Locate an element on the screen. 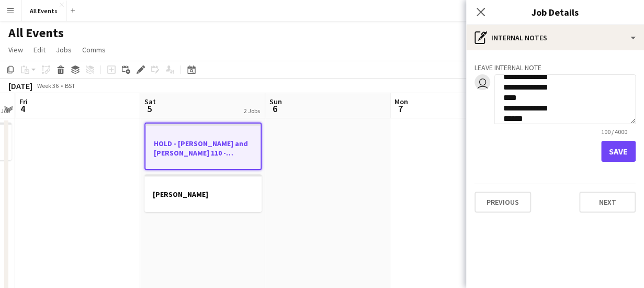  a: Comms is located at coordinates (94, 50).